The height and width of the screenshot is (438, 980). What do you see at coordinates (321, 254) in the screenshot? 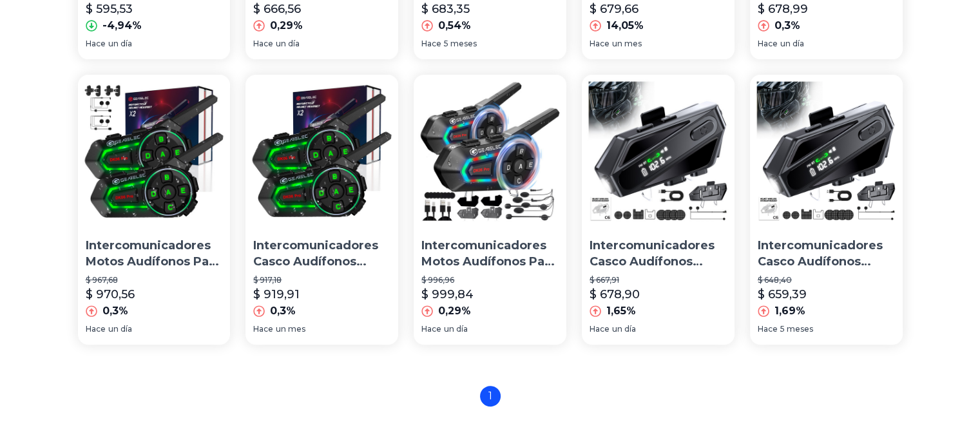
I see `p: Intercomunicadores Casco Audífonos Bluetooth Para Moto 2pcs Gearelec Dk06 Con Radio Fm` at bounding box center [321, 254].